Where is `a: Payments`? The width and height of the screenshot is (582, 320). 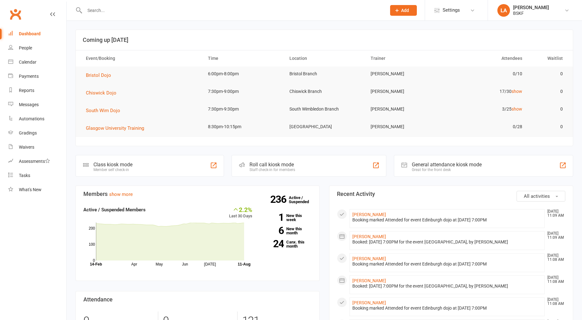 a: Payments is located at coordinates (37, 76).